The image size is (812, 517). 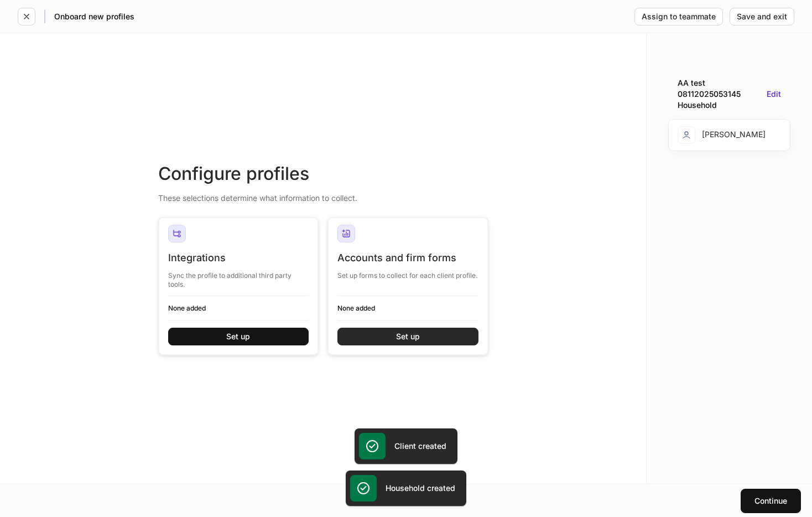 I want to click on button: Assign to teammate, so click(x=679, y=16).